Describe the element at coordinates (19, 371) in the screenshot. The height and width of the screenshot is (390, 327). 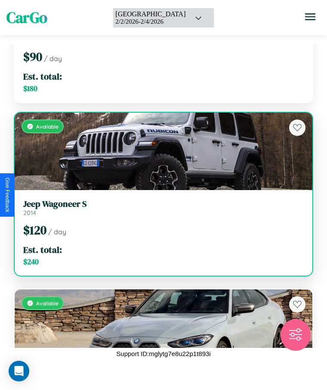
I see `div: Open Intercom Messenger` at that location.